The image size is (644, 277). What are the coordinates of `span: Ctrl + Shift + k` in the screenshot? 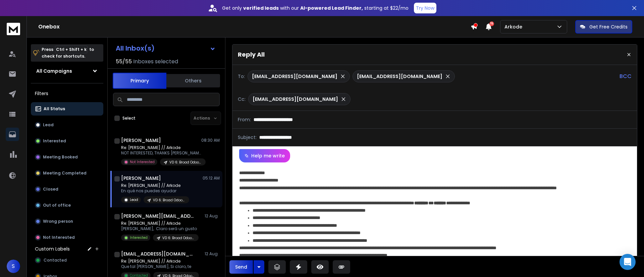 It's located at (71, 49).